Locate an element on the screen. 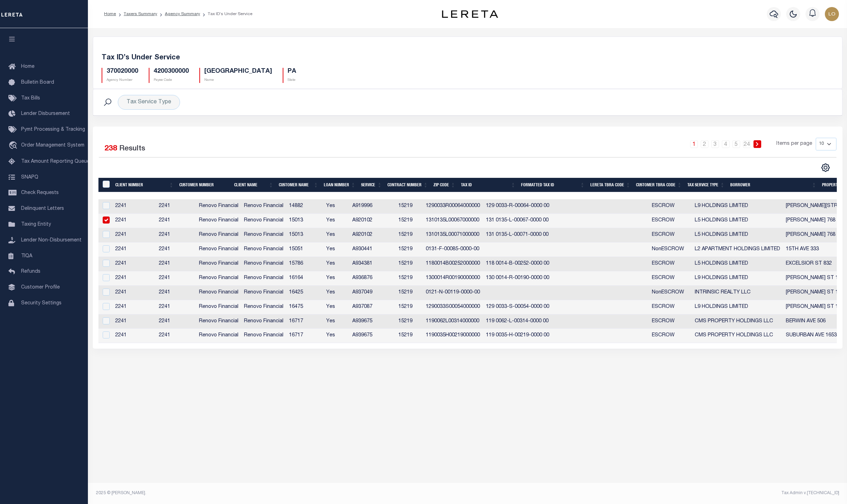 This screenshot has height=504, width=847. th: &nbsp; is located at coordinates (105, 185).